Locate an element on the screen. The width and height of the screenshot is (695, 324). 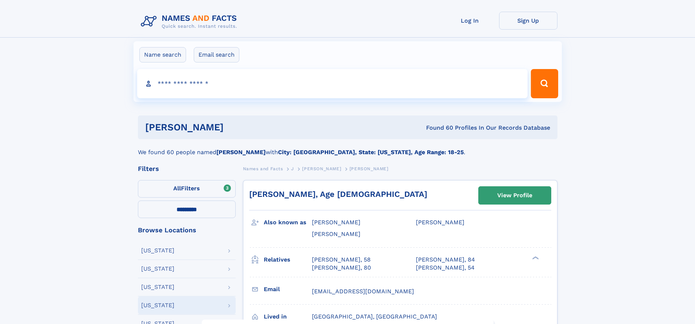
input: search input is located at coordinates (332, 84).